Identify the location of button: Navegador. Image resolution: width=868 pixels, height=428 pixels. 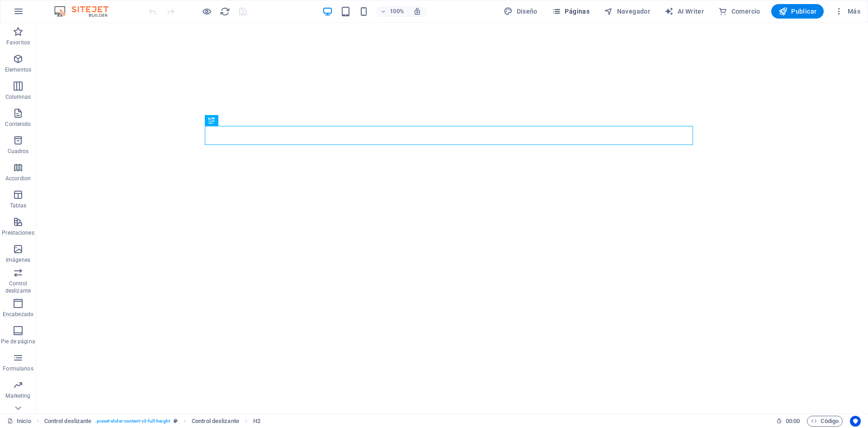
(628, 11).